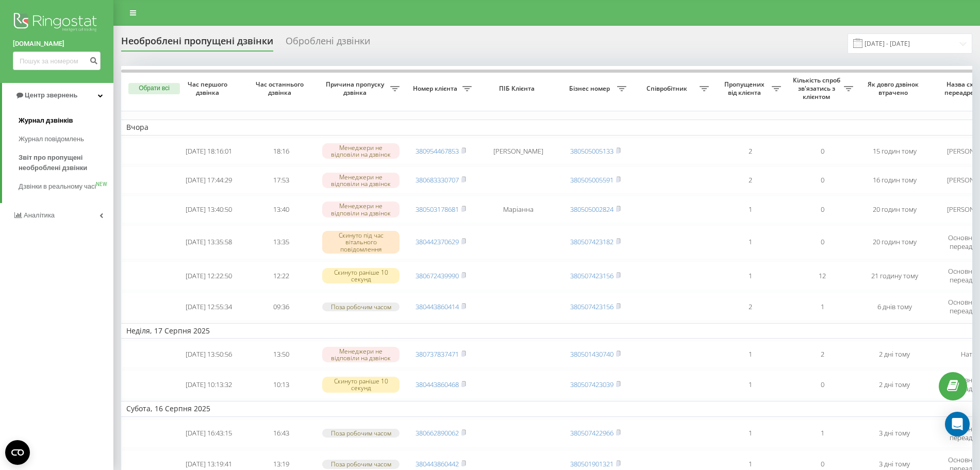 The image size is (980, 470). What do you see at coordinates (281, 275) in the screenshot?
I see `td: 12:22` at bounding box center [281, 275].